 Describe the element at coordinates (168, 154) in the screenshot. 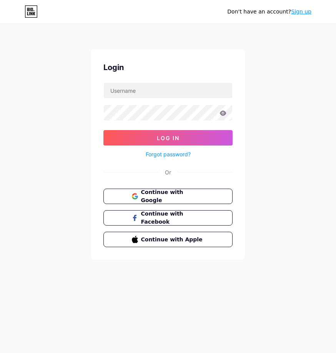

I see `a: Forgot password?` at that location.